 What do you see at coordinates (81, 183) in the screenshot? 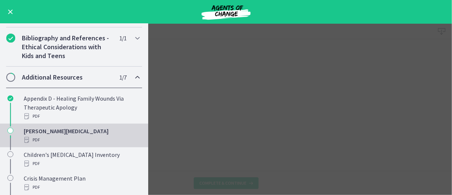
I see `div: Crisis Management Plan` at bounding box center [81, 183].